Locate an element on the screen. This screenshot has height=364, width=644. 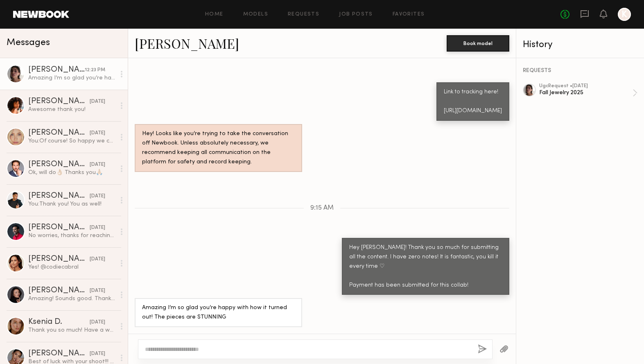
div: Amazing! Sounds good. Thank you is located at coordinates (72, 298).